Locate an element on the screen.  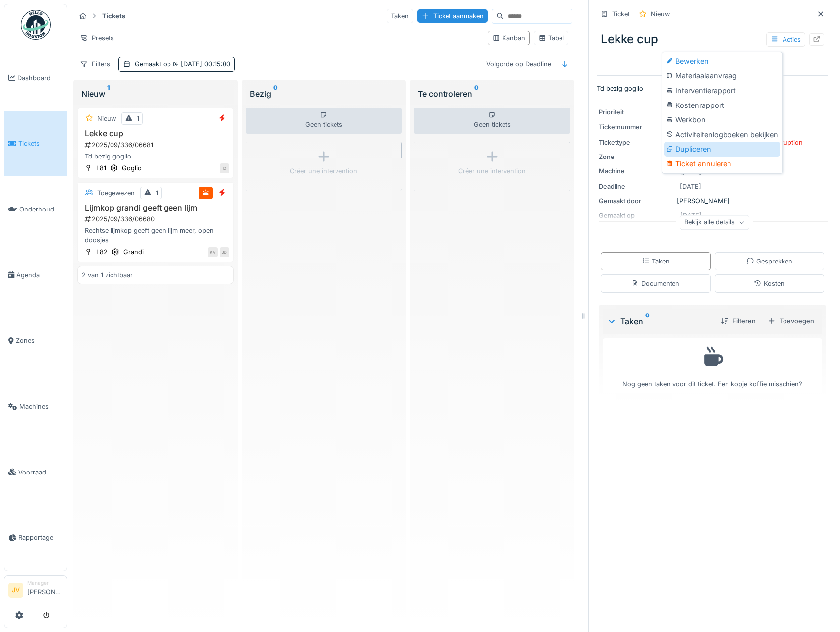
div: Nog geen taken voor dit ticket. Een kopje koffie misschien? is located at coordinates (712, 366).